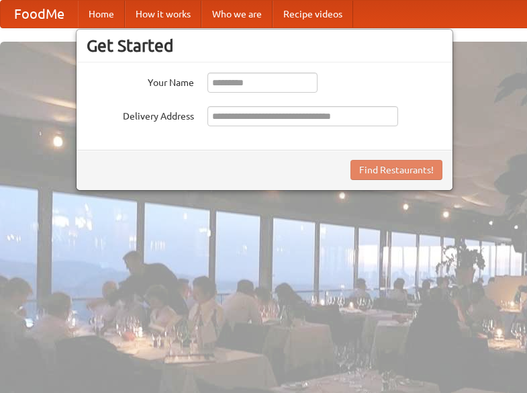 This screenshot has width=527, height=393. Describe the element at coordinates (39, 14) in the screenshot. I see `a: FoodMe` at that location.